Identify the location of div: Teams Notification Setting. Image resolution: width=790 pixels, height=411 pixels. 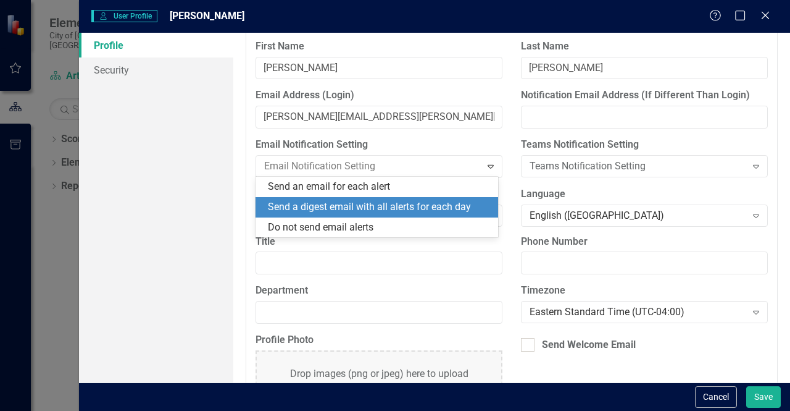
(638, 166).